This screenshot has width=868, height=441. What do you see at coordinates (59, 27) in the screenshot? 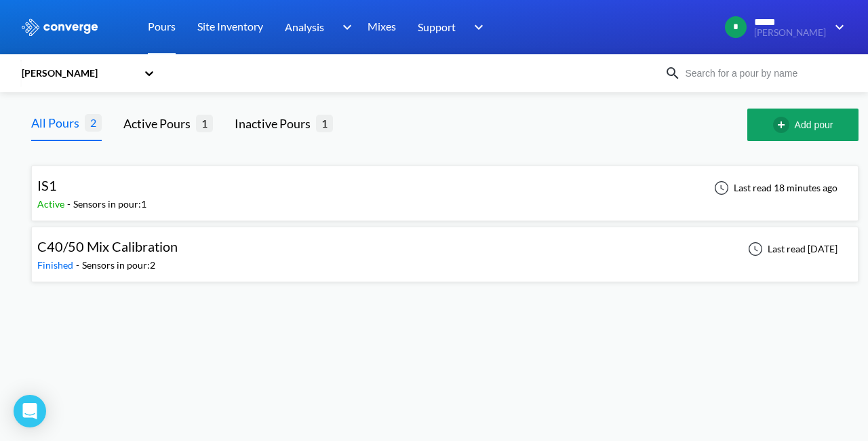
I see `img: logo_ewhite.svg` at bounding box center [59, 27].